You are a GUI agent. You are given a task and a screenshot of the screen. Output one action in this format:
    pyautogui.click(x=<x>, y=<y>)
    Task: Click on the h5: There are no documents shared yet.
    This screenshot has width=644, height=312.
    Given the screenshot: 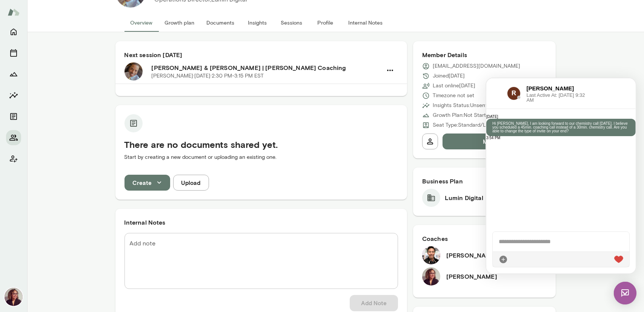 What is the action you would take?
    pyautogui.click(x=261, y=144)
    